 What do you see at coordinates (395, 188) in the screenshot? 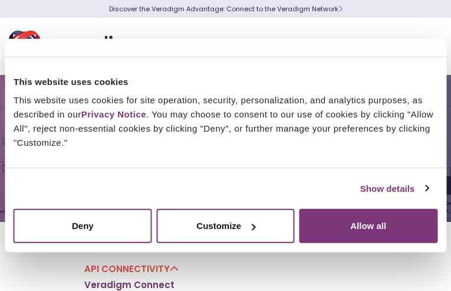
I see `a: Show details` at bounding box center [395, 188].